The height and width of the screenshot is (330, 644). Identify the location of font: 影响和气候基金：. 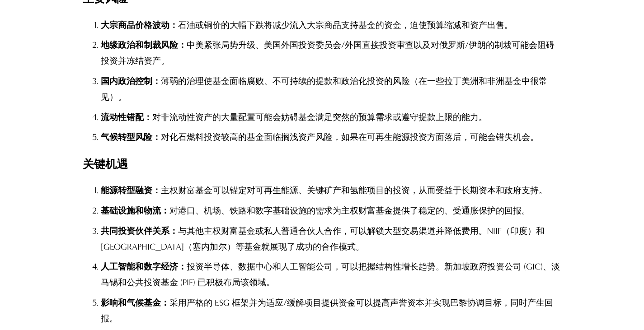
(135, 303).